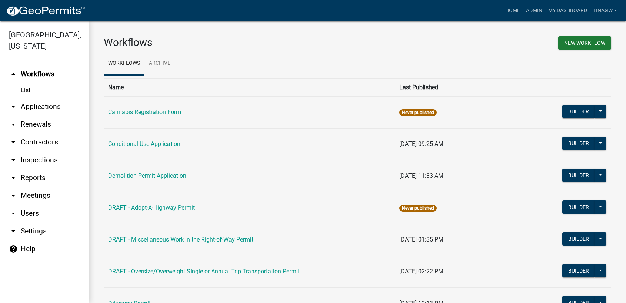  I want to click on i: help, so click(13, 249).